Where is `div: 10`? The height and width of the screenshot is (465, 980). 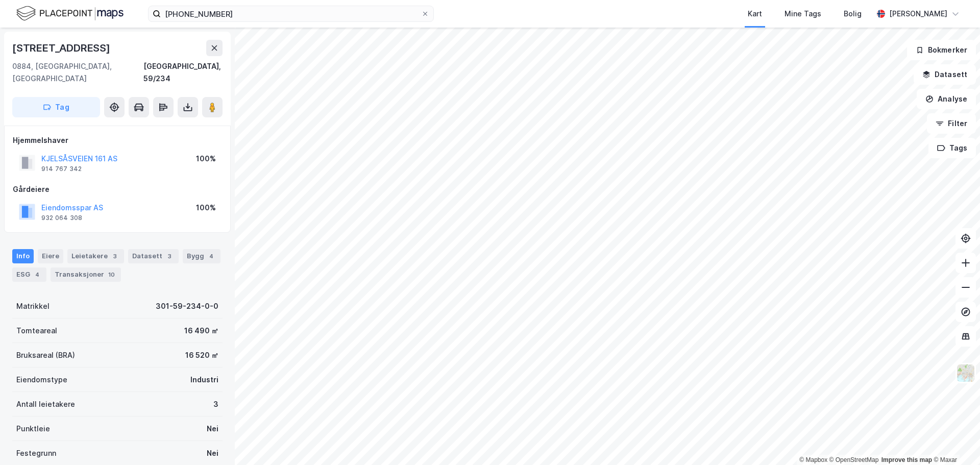
div: 10 is located at coordinates (111, 275).